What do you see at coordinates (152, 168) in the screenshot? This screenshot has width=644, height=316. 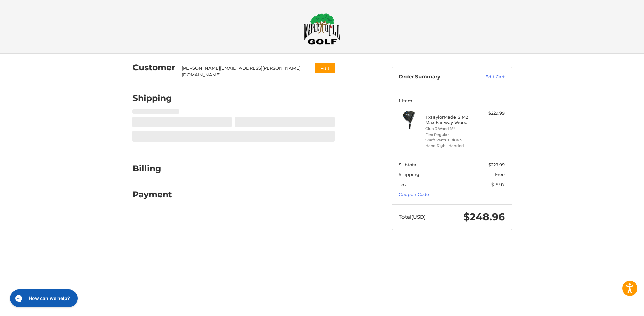 I see `h2: Billing` at bounding box center [152, 168].